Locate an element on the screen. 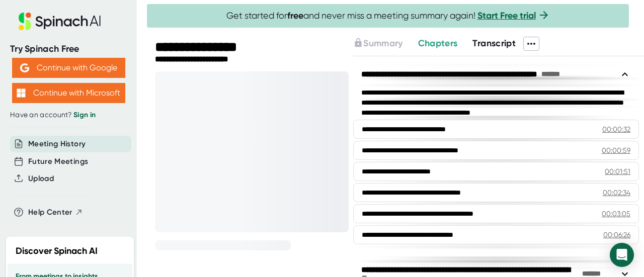  div: 00:06:26 is located at coordinates (616, 234).